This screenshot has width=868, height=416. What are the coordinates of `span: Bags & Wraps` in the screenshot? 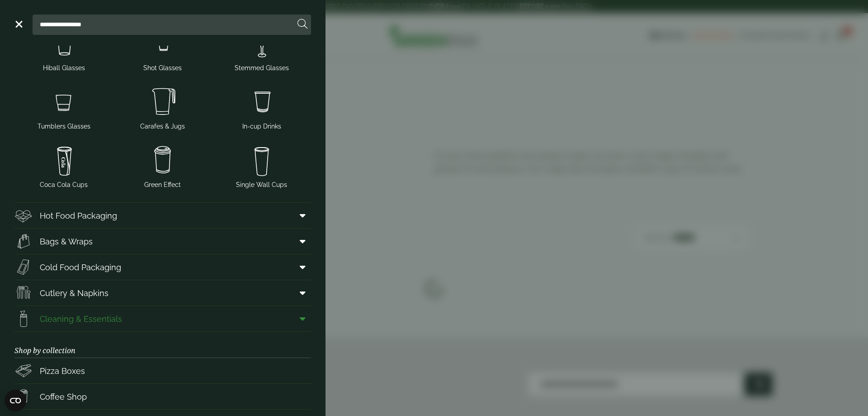 It's located at (66, 241).